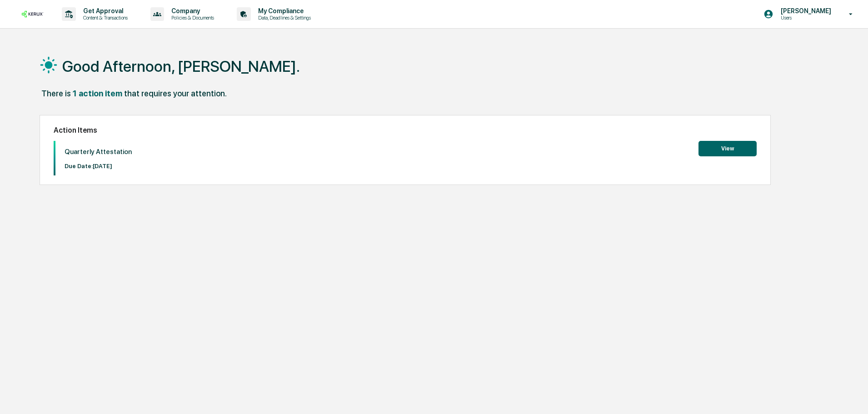 The image size is (868, 414). Describe the element at coordinates (283, 18) in the screenshot. I see `p: Data, Deadlines & Settings` at that location.